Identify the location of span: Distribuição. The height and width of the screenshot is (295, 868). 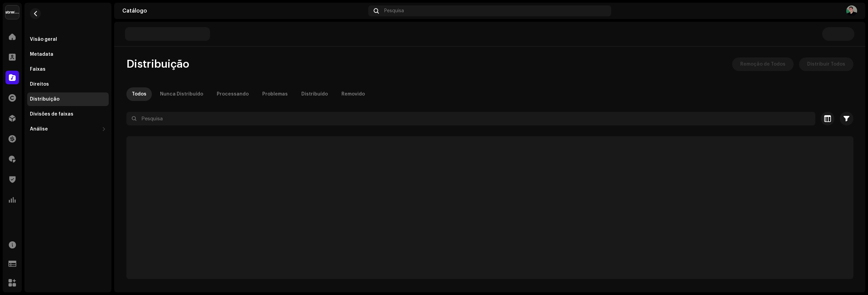
(158, 64).